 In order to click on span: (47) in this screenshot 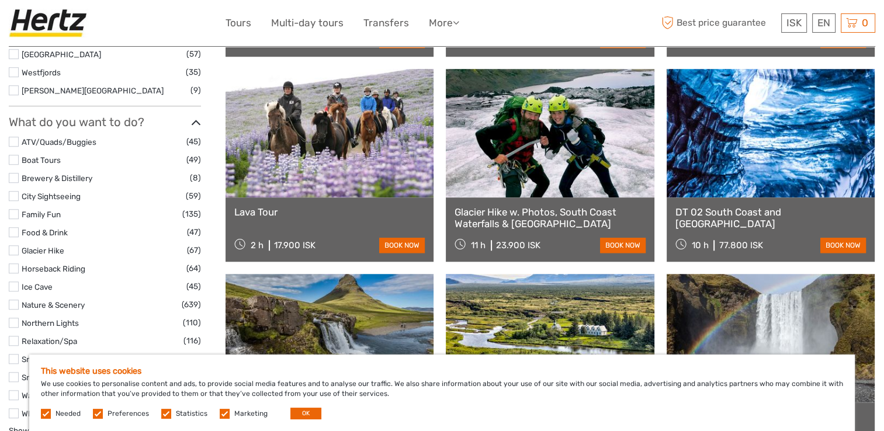, I will do `click(194, 232)`.